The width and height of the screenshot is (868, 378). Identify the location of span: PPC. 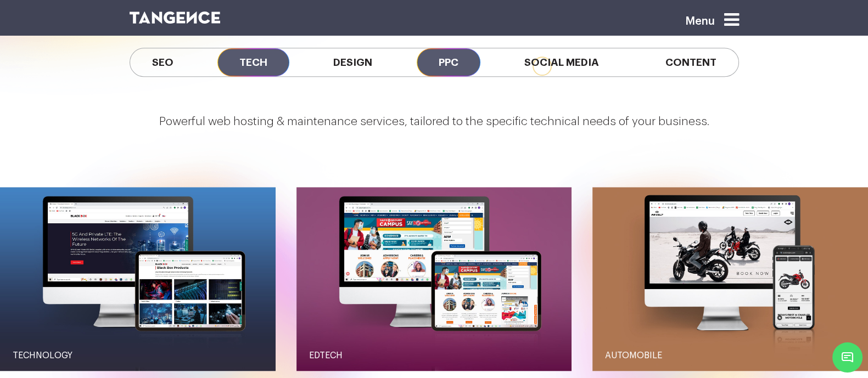
(449, 62).